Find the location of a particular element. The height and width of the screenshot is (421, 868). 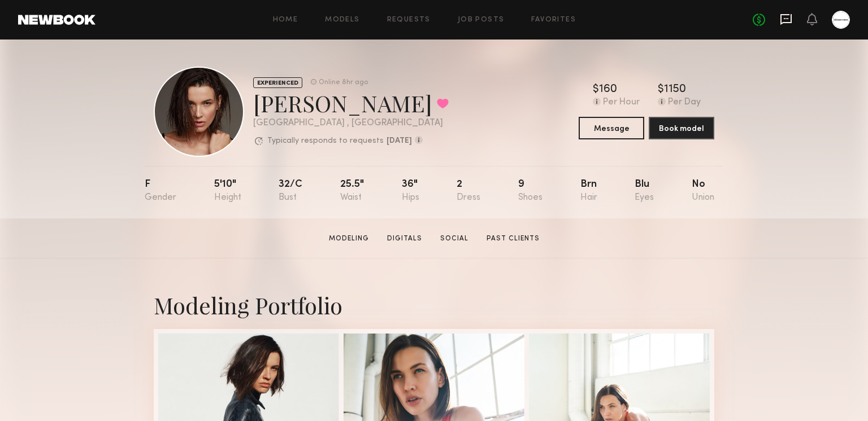

div: 2 is located at coordinates (469, 191).